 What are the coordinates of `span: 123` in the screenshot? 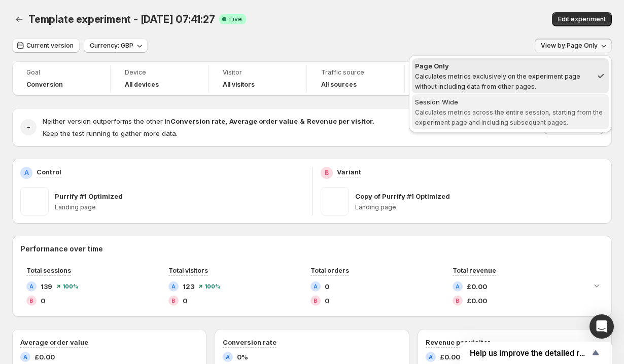 It's located at (188, 286).